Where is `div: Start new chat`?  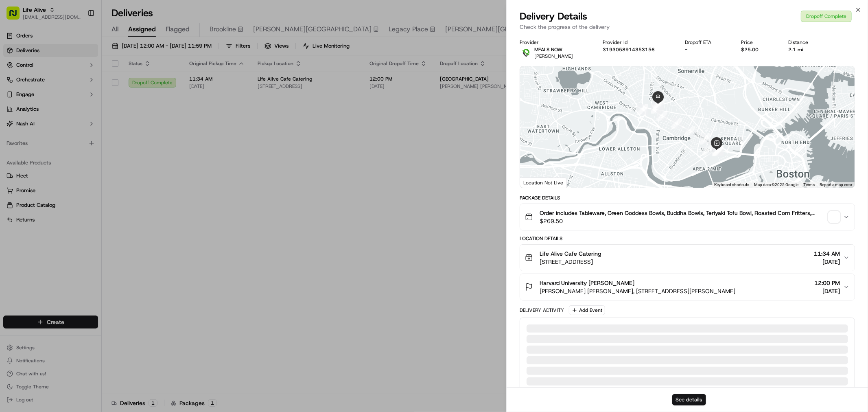 div: Start new chat is located at coordinates (80, 82).